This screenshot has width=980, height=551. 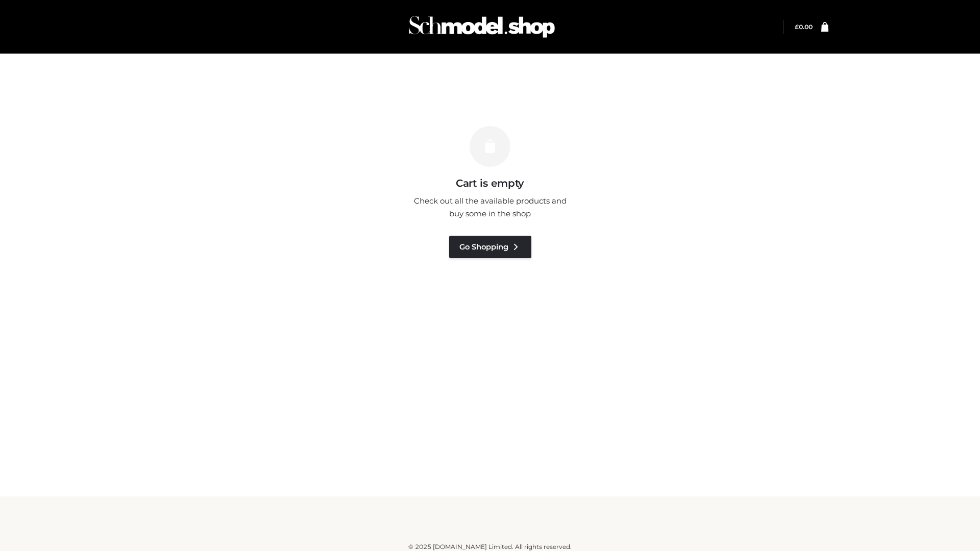 What do you see at coordinates (490, 183) in the screenshot?
I see `h3: Cart is empty` at bounding box center [490, 183].